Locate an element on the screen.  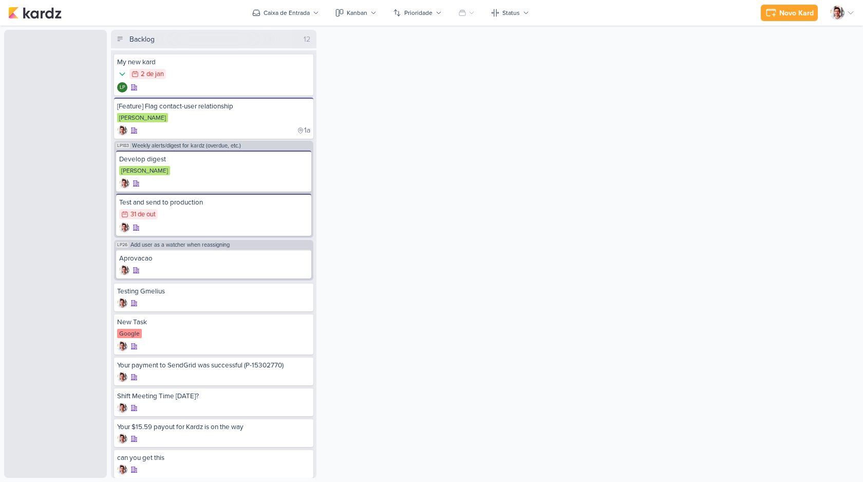
div: último check-in há 1 ano is located at coordinates (304, 130).